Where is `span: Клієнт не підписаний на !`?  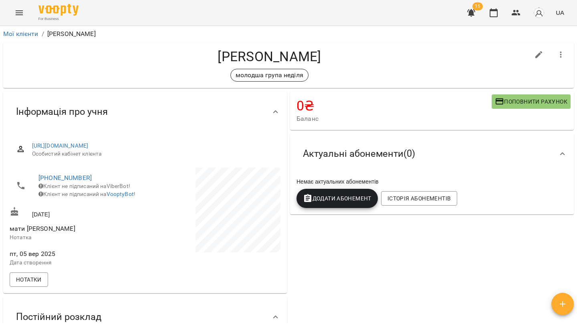
span: Клієнт не підписаний на ! is located at coordinates (87, 194).